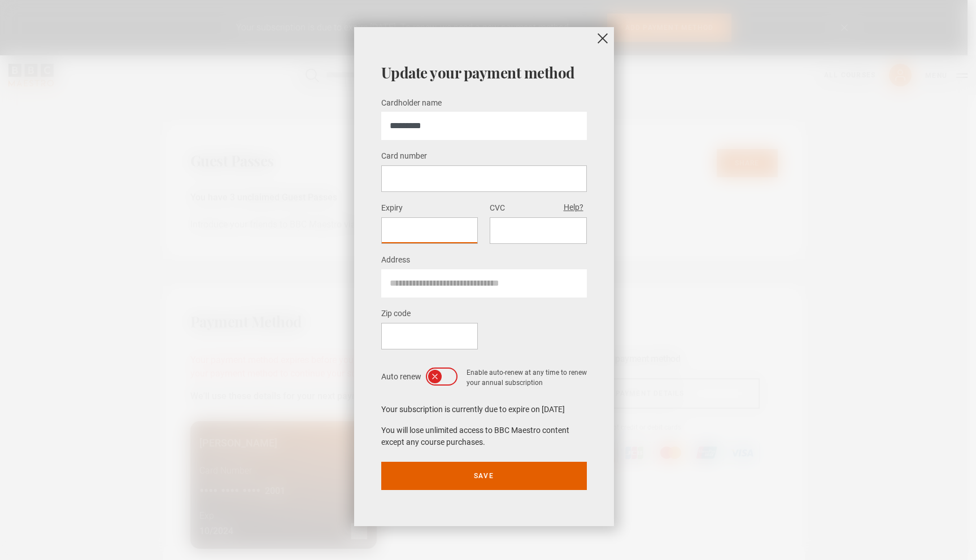  Describe the element at coordinates (603, 39) in the screenshot. I see `button: close` at that location.